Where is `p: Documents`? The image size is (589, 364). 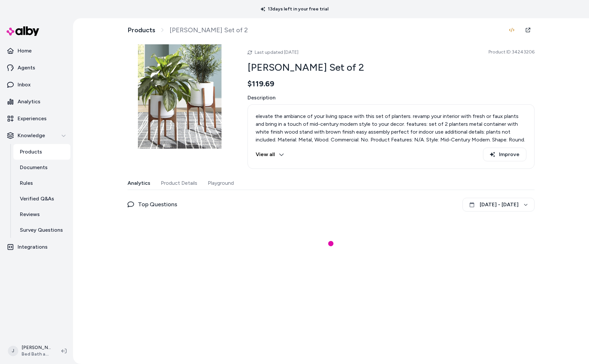
p: Documents is located at coordinates (34, 167).